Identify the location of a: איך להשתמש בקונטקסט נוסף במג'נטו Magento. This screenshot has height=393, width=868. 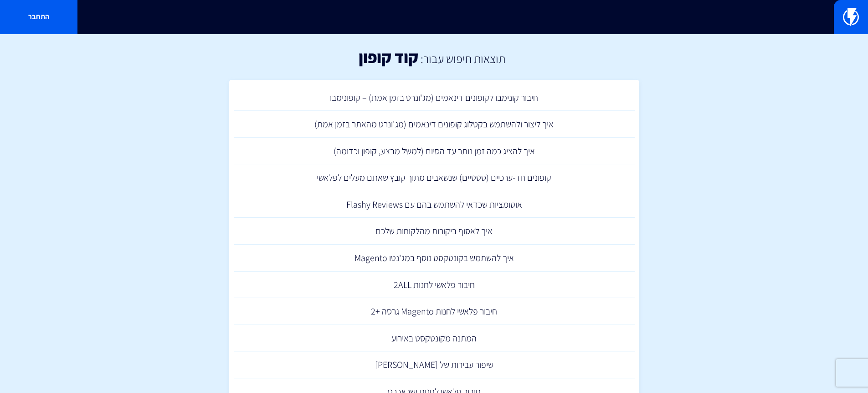
(434, 258).